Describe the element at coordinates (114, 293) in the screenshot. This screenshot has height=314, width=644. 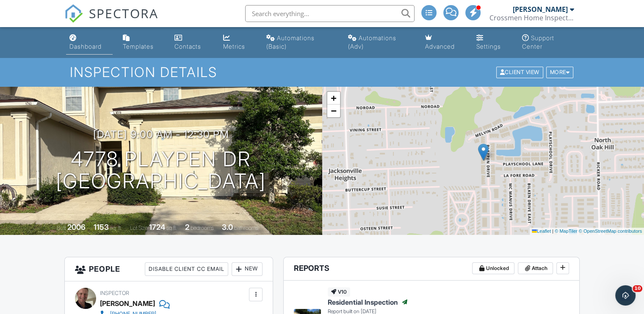
I see `span: Inspector` at that location.